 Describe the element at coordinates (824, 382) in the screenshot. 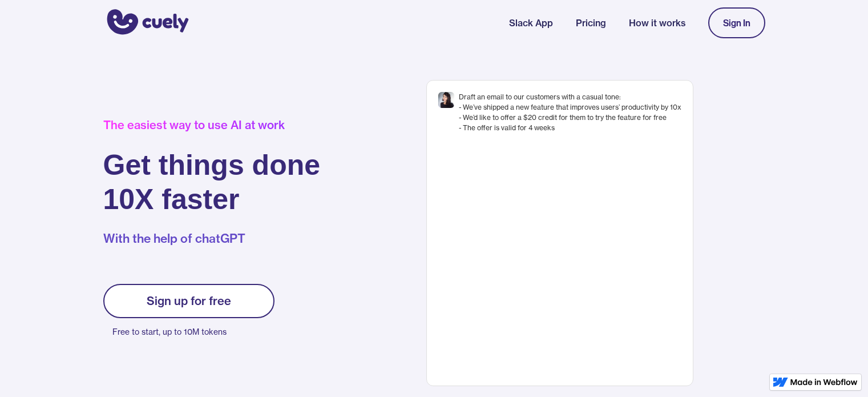

I see `img: Made in Webflow` at that location.